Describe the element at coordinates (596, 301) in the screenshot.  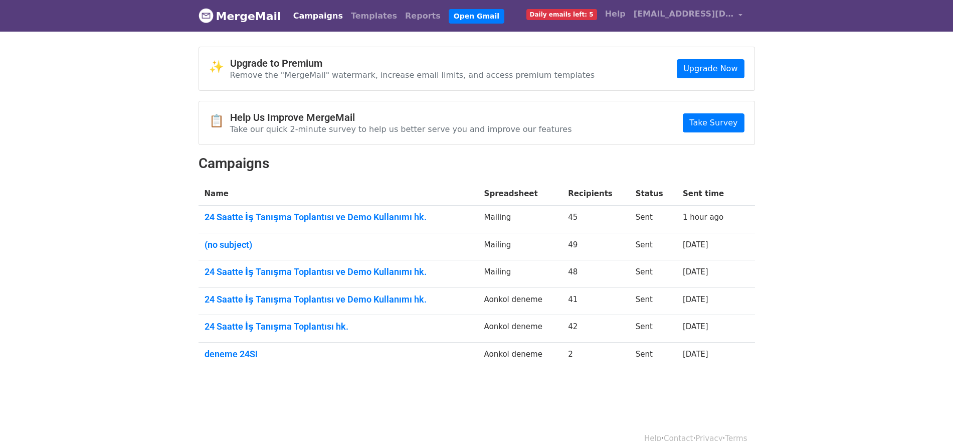
I see `td: 41` at that location.